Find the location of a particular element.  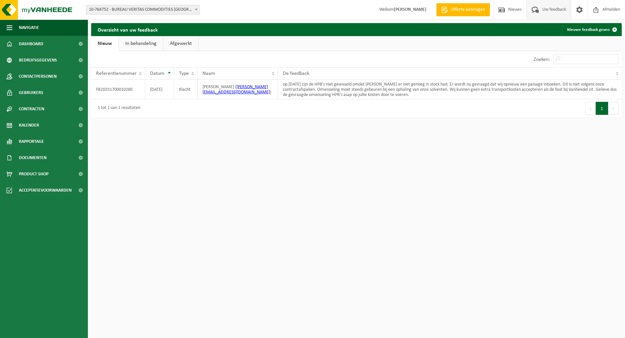

span: Kalender is located at coordinates (29, 125).